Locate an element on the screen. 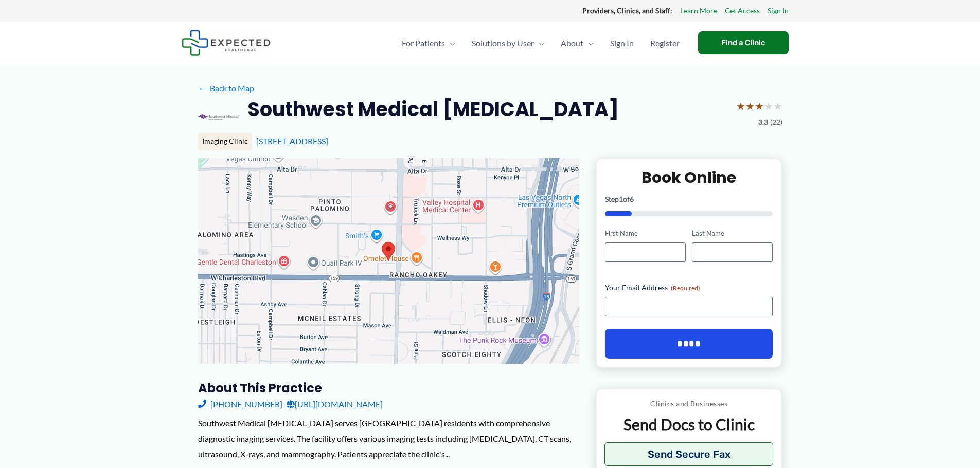 The width and height of the screenshot is (980, 468). h2: Book Online is located at coordinates (689, 177).